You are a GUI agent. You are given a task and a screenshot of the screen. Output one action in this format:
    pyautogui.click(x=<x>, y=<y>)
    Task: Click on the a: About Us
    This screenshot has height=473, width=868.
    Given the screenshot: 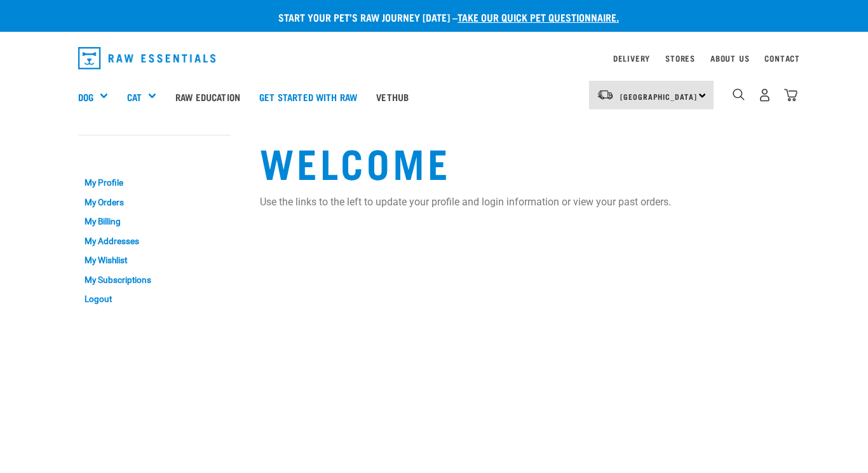 What is the action you would take?
    pyautogui.click(x=729, y=58)
    